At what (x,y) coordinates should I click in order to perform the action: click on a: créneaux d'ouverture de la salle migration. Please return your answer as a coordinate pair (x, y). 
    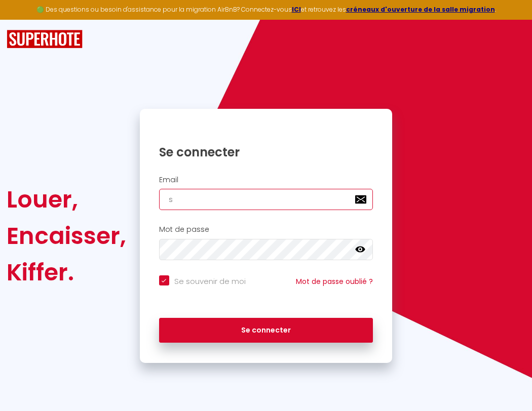
    Looking at the image, I should click on (420, 9).